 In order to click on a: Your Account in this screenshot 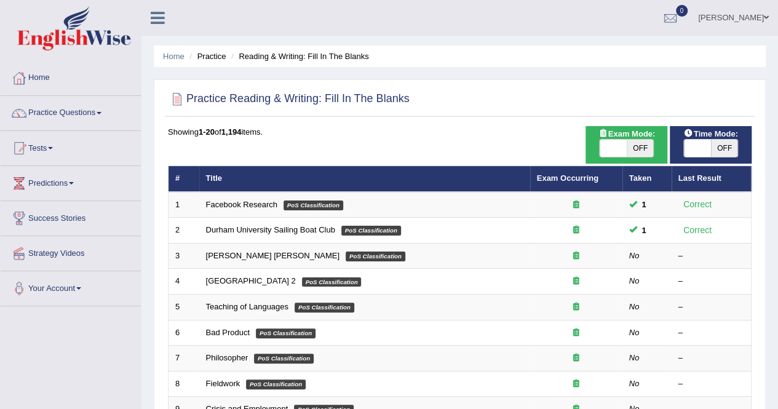, I will do `click(71, 286)`.